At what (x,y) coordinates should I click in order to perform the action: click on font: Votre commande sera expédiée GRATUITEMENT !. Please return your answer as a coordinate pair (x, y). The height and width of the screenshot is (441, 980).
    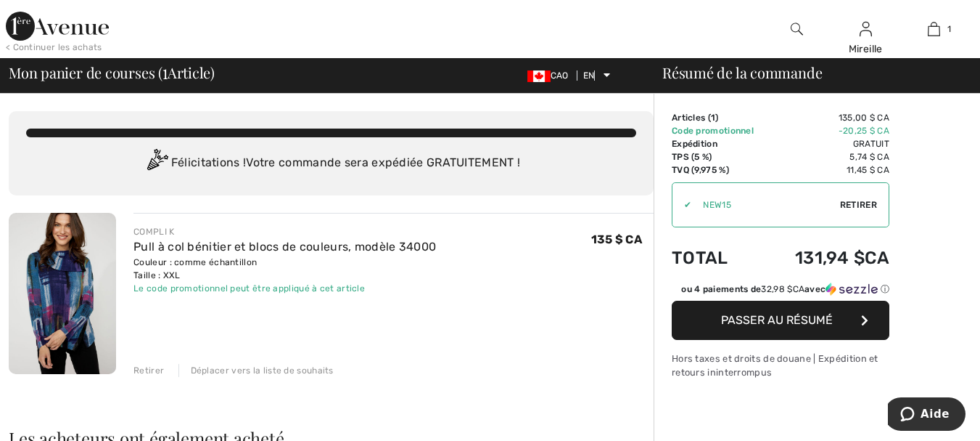
    Looking at the image, I should click on (383, 162).